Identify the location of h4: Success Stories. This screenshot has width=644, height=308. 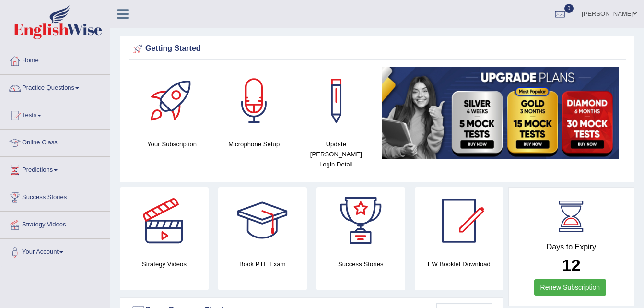
(360, 264).